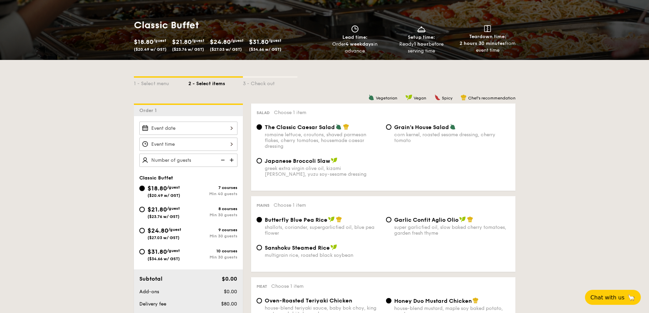 The width and height of the screenshot is (649, 313). Describe the element at coordinates (220, 42) in the screenshot. I see `span: $24.80` at that location.